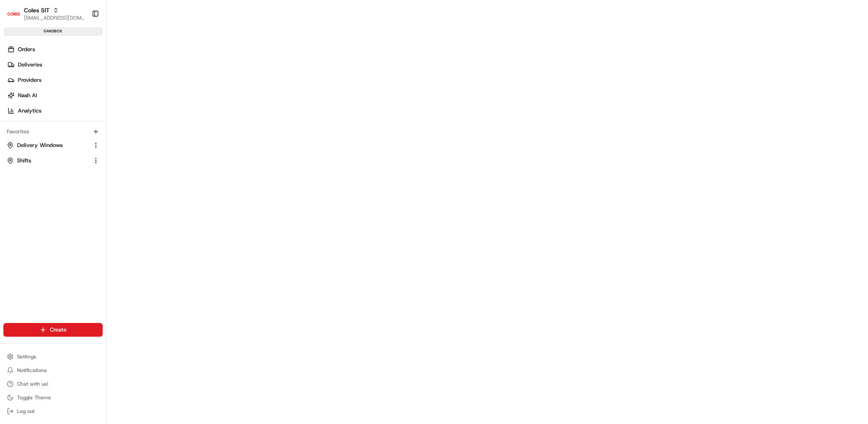  Describe the element at coordinates (29, 111) in the screenshot. I see `span: Analytics` at that location.